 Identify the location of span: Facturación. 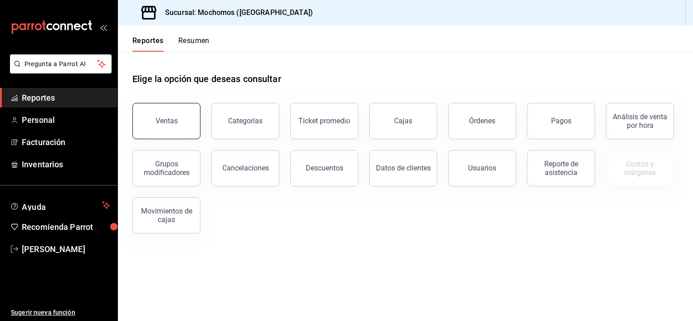
(66, 142).